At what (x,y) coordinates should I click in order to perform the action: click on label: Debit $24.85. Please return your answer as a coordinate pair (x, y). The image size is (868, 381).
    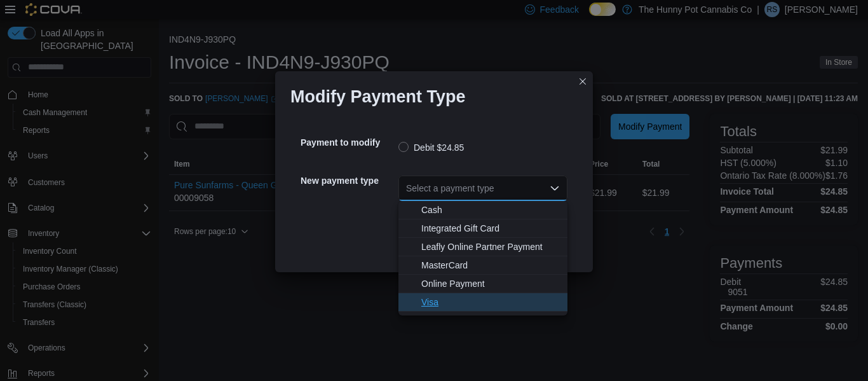
    Looking at the image, I should click on (431, 147).